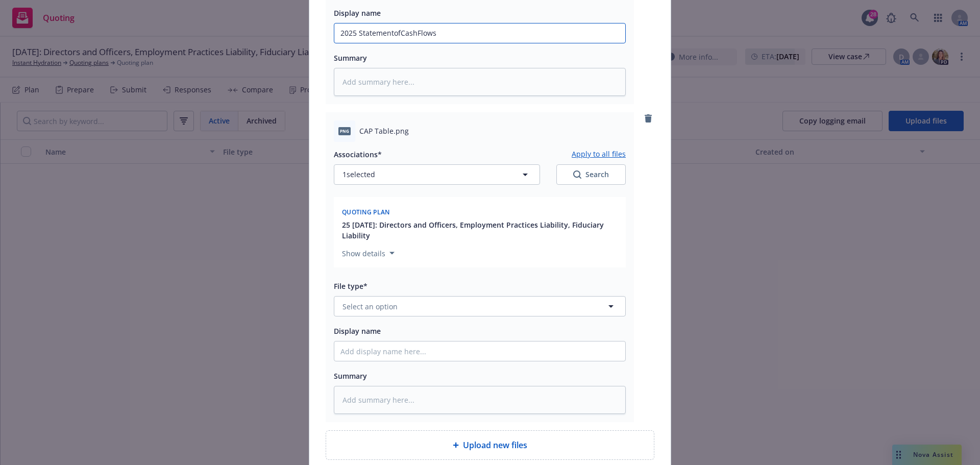 The image size is (980, 465). What do you see at coordinates (592, 175) in the screenshot?
I see `div: Search` at bounding box center [592, 175].